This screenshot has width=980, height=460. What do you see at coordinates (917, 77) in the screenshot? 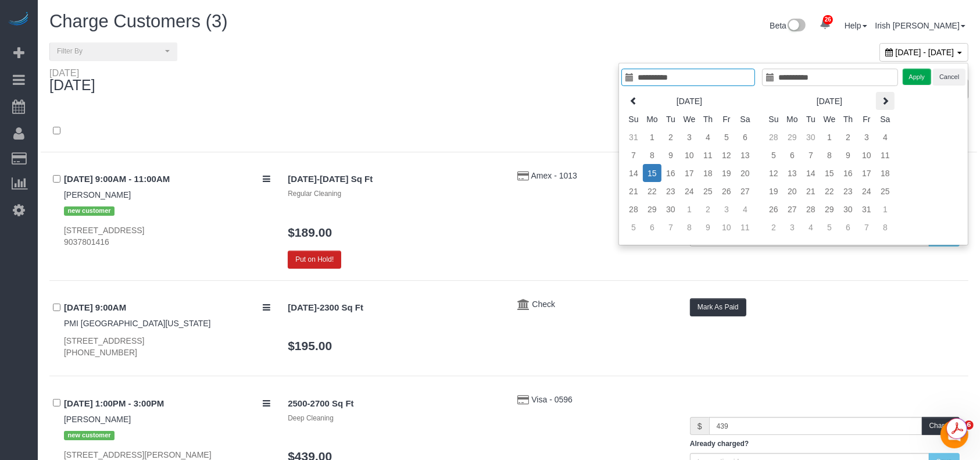
I see `button: Apply` at bounding box center [917, 77].